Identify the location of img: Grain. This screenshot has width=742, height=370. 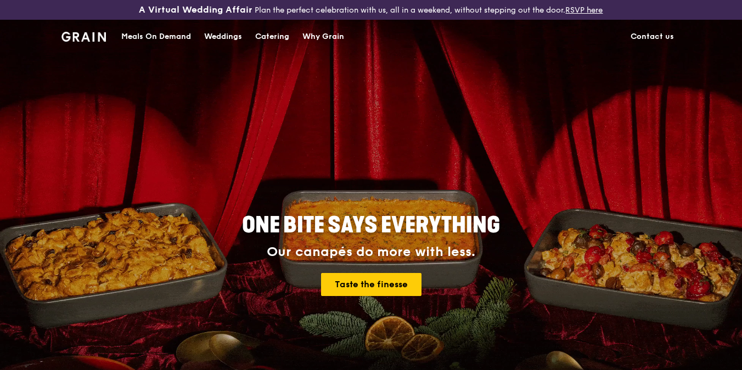
(83, 37).